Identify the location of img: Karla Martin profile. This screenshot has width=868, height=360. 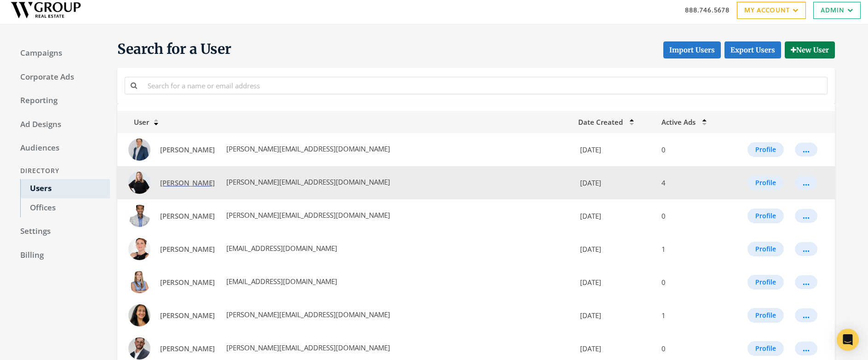
(139, 315).